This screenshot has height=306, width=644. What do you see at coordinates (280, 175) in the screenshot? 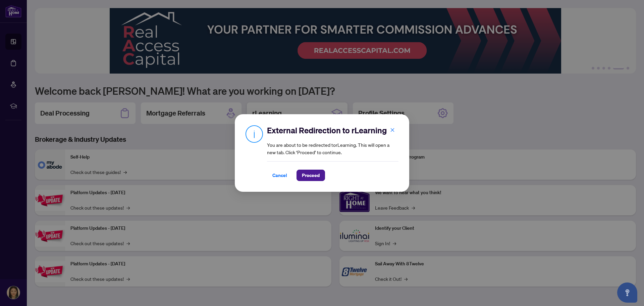
I see `button: Cancel` at bounding box center [280, 175].